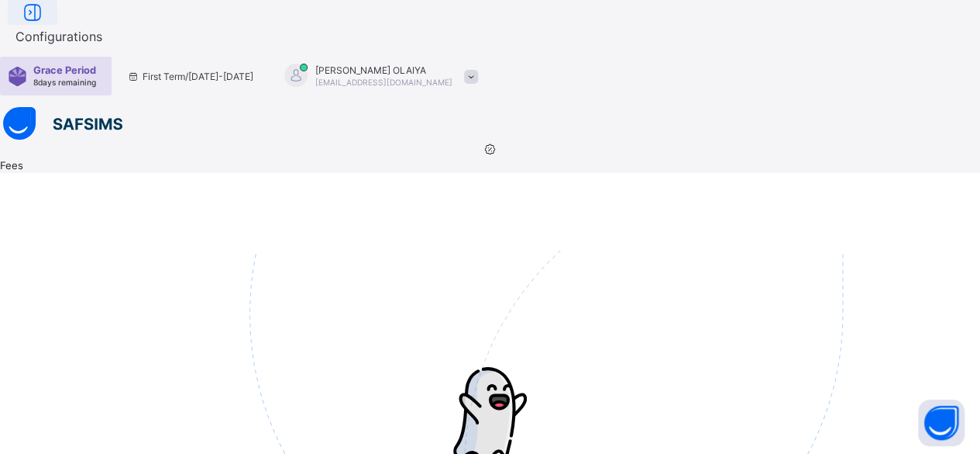  What do you see at coordinates (65, 82) in the screenshot?
I see `span: 8 days remaining` at bounding box center [65, 82].